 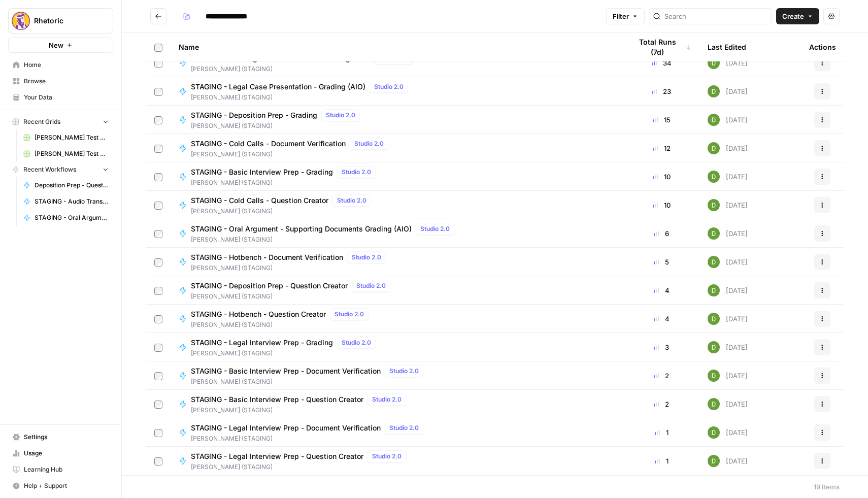 I want to click on button: Filter, so click(x=626, y=17).